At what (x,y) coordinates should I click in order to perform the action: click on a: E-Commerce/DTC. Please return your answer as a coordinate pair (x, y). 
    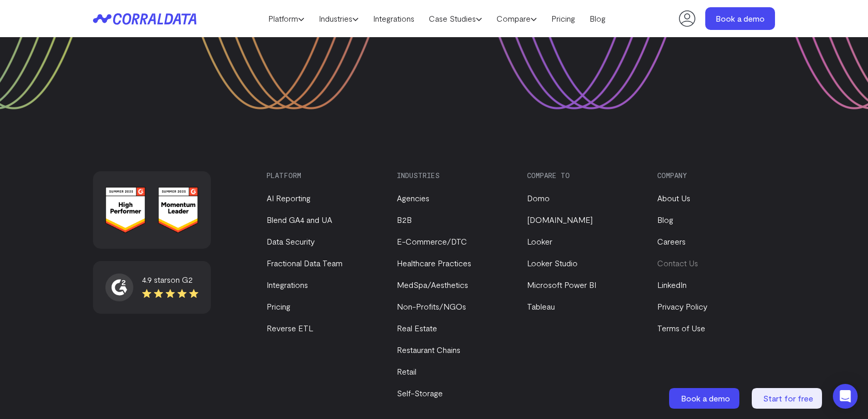
    Looking at the image, I should click on (432, 241).